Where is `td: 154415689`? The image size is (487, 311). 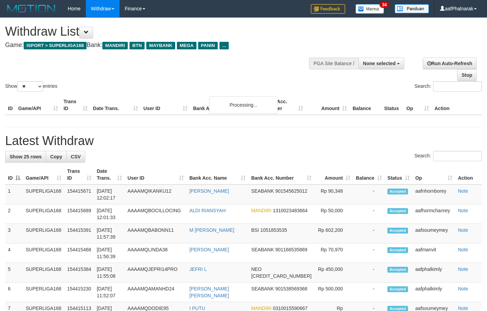 td: 154415689 is located at coordinates (79, 214).